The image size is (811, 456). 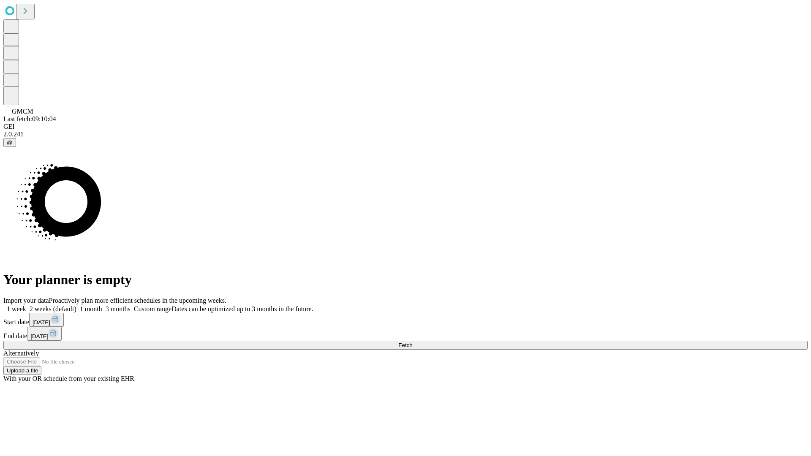 I want to click on span: Import your data, so click(x=26, y=300).